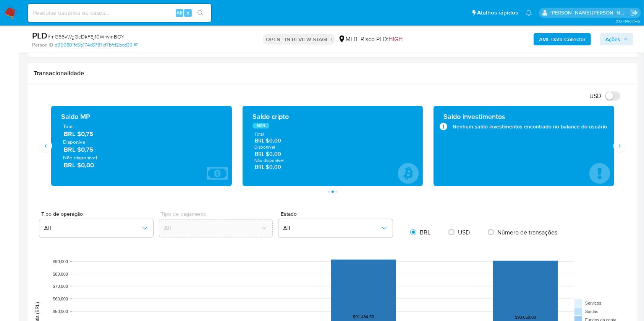 This screenshot has width=644, height=321. Describe the element at coordinates (119, 13) in the screenshot. I see `input: Pesquise usuários ou casos...` at that location.